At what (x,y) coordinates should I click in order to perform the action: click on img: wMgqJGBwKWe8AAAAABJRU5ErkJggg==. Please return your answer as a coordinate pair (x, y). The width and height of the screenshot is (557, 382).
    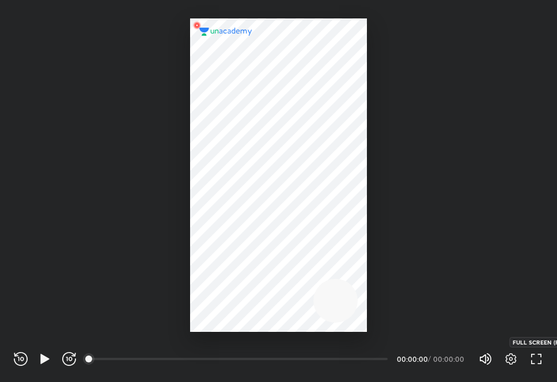
    Looking at the image, I should click on (197, 25).